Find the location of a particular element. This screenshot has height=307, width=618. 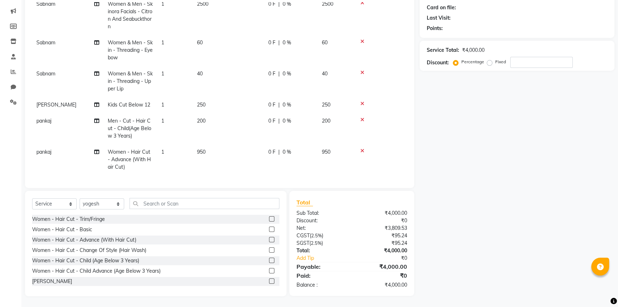

div: Paid: is located at coordinates (322, 275).